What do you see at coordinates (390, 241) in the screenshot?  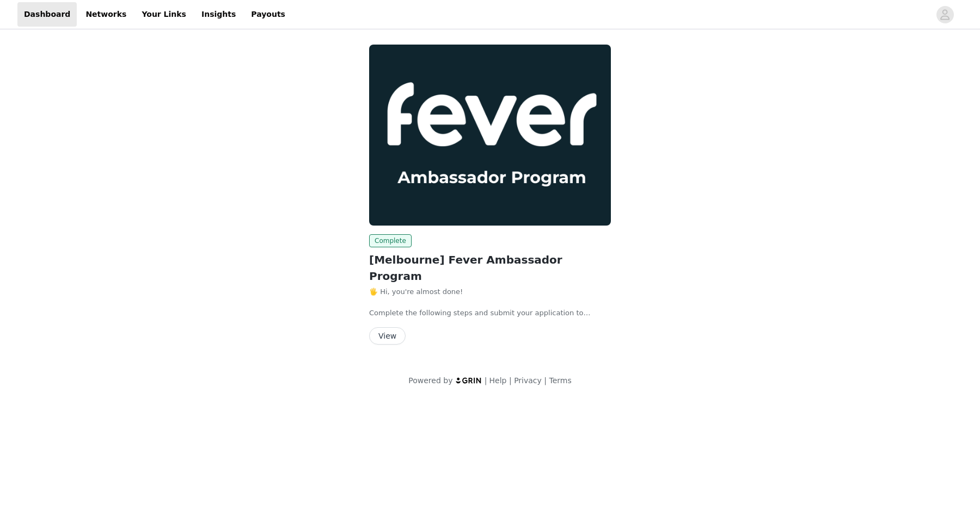 I see `span: Complete` at bounding box center [390, 241].